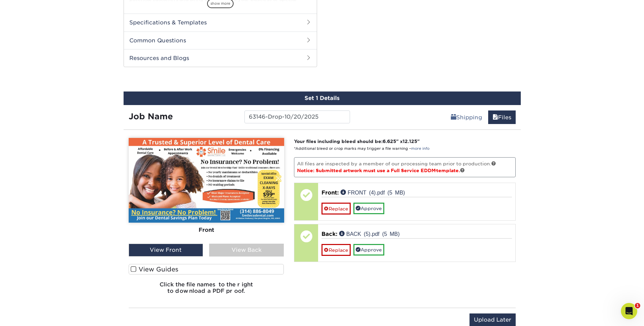  What do you see at coordinates (357, 141) in the screenshot?
I see `strong: Your files including bleed should be: " x "` at bounding box center [357, 141].